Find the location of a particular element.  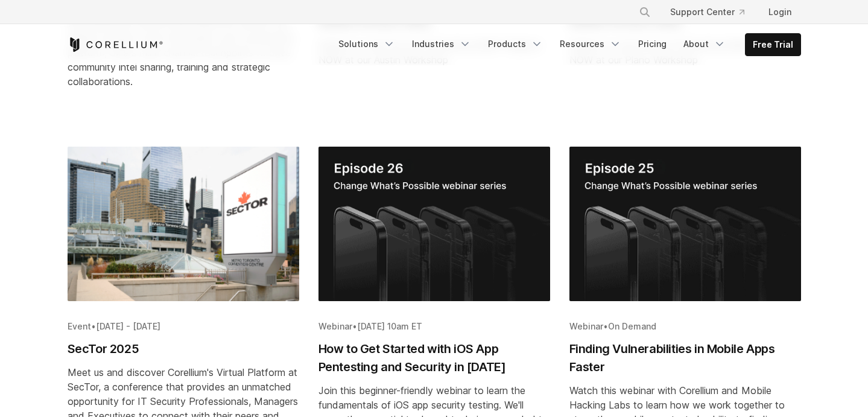

h2: SecTor 2025 is located at coordinates (183, 349).